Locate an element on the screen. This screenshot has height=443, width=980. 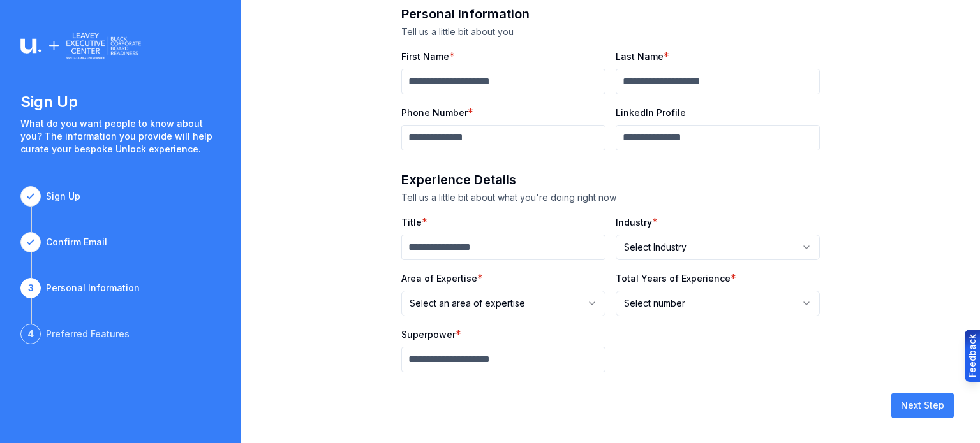
button: Next Step is located at coordinates (923, 406).